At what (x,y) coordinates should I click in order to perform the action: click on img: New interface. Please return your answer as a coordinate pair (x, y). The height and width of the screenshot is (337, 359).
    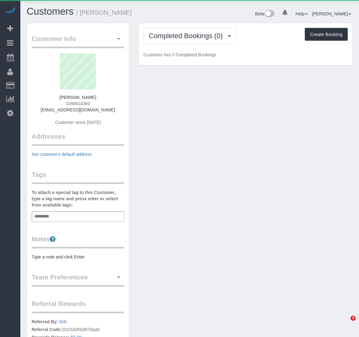
    Looking at the image, I should click on (269, 14).